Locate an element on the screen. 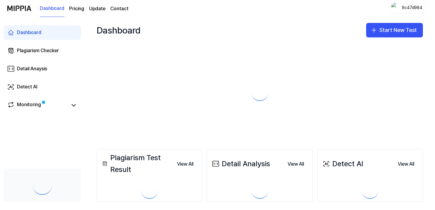 This screenshot has width=435, height=210. div: Monitoring is located at coordinates (29, 105).